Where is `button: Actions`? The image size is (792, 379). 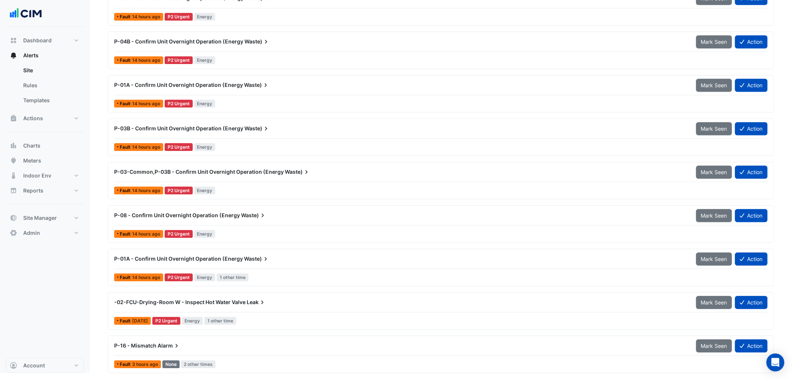
button: Actions is located at coordinates (45, 118).